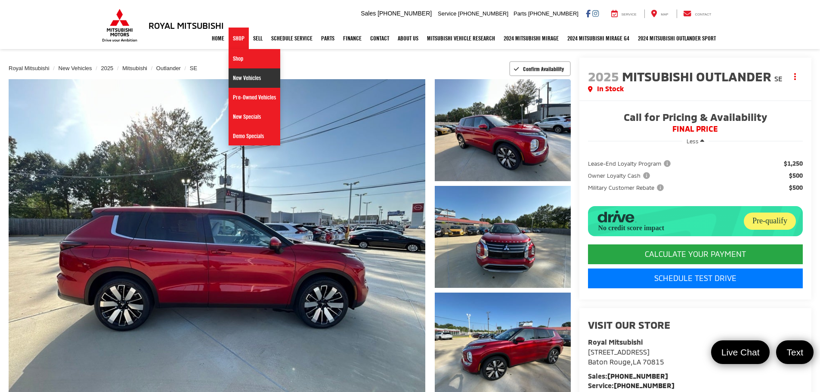 Image resolution: width=820 pixels, height=392 pixels. Describe the element at coordinates (135, 68) in the screenshot. I see `a: Mitsubishi` at that location.